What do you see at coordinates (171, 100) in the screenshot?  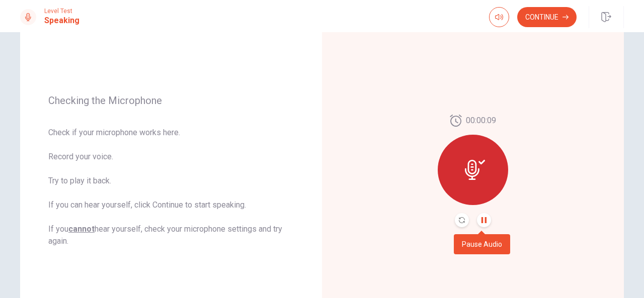 I see `span: Checking the Microphone` at bounding box center [171, 100].